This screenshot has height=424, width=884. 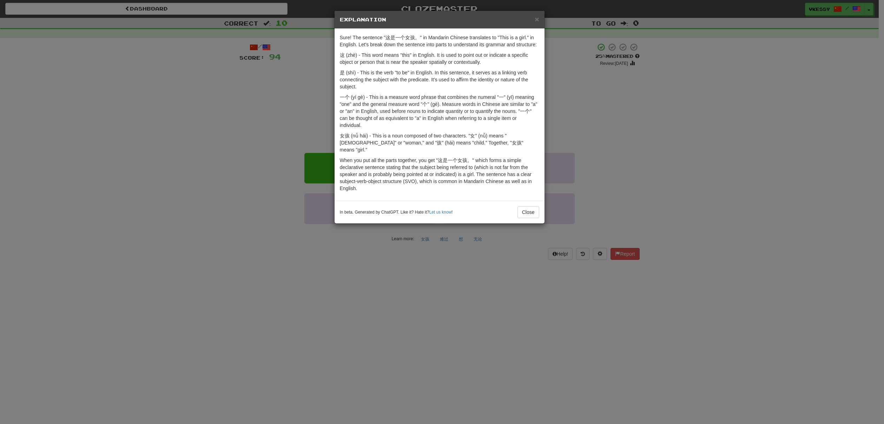 I want to click on h5: Explanation, so click(x=439, y=20).